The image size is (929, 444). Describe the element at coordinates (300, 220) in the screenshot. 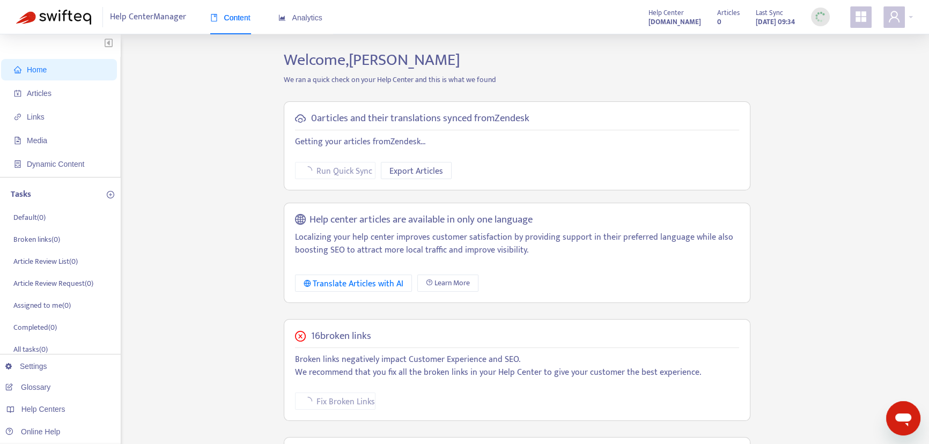

I see `span: global` at that location.